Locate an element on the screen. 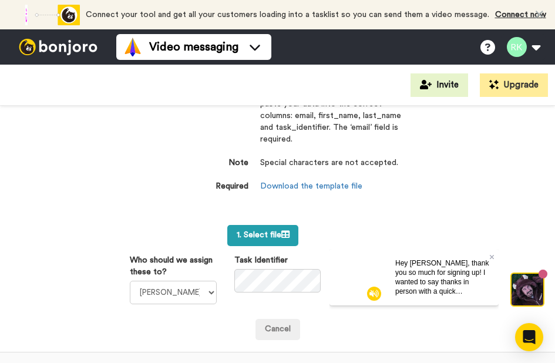 The height and width of the screenshot is (363, 555). a: Download the template file is located at coordinates (311, 186).